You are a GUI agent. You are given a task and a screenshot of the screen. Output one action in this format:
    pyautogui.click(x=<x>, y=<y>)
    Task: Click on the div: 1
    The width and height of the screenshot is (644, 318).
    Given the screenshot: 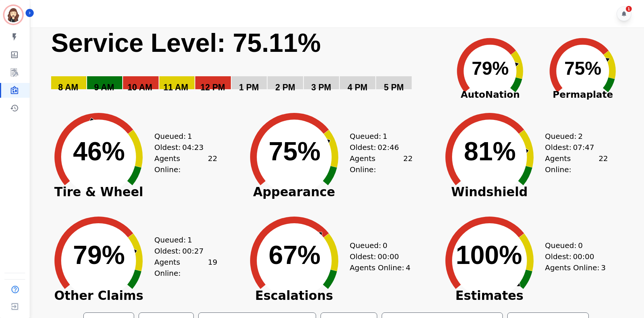 What is the action you would take?
    pyautogui.click(x=629, y=9)
    